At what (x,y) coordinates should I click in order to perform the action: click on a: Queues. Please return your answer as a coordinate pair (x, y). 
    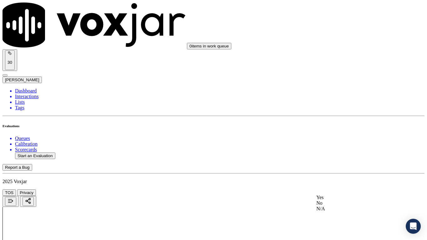
    Looking at the image, I should click on (220, 138).